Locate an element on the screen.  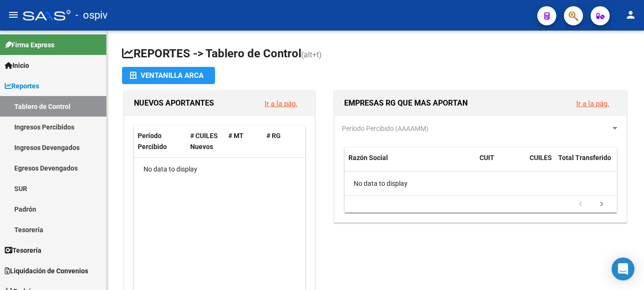
datatable-header-cell: # RG is located at coordinates (282, 141).